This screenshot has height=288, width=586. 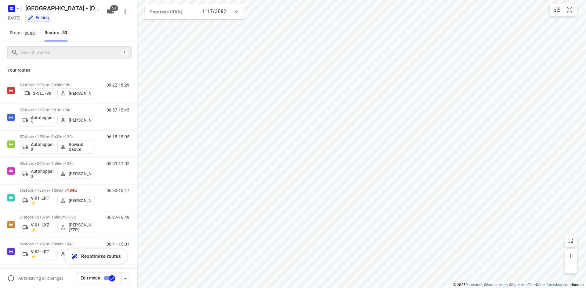 I want to click on p: 63 stops • 206km • 9h26m, so click(x=57, y=85).